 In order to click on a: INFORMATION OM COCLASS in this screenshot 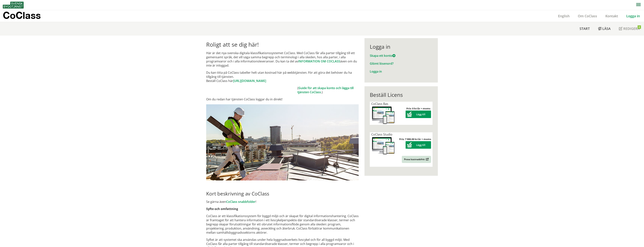, I will do `click(319, 61)`.